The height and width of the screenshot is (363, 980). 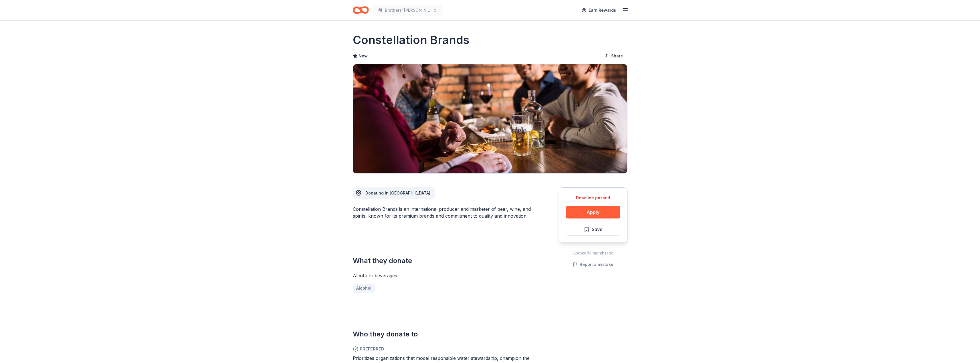 I want to click on a: Earn Rewards, so click(x=599, y=10).